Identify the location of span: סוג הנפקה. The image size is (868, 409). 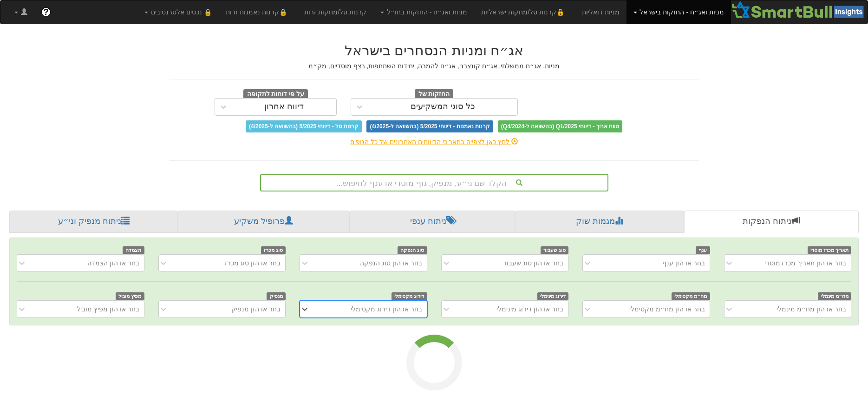
(412, 250).